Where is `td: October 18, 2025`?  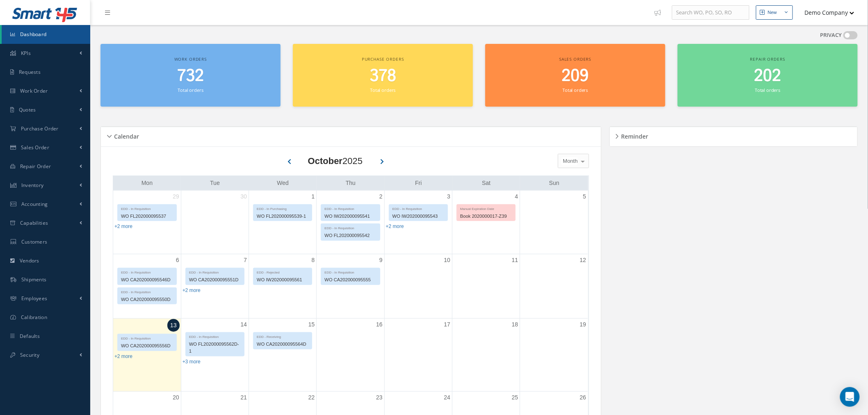 td: October 18, 2025 is located at coordinates (486, 355).